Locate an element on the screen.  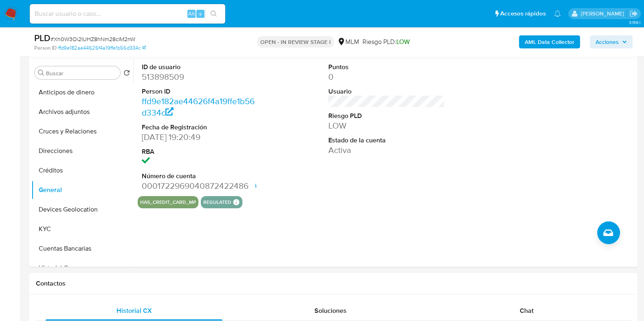
button: Devices Geolocation is located at coordinates (83, 210).